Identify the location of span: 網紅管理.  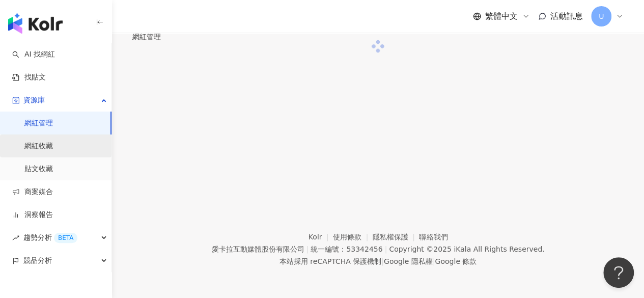
(147, 37).